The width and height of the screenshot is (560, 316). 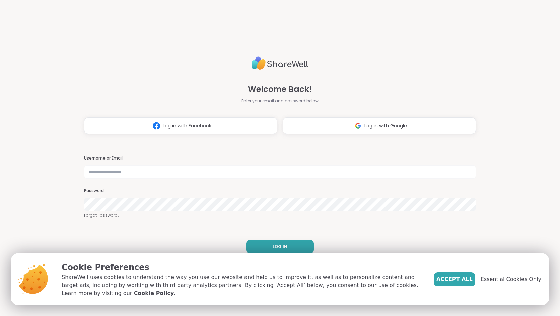 What do you see at coordinates (379, 126) in the screenshot?
I see `button: Log in with Google` at bounding box center [379, 126].